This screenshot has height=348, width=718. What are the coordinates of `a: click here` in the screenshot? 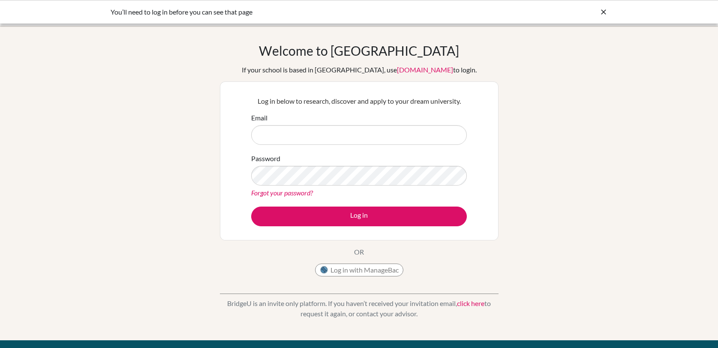 It's located at (471, 303).